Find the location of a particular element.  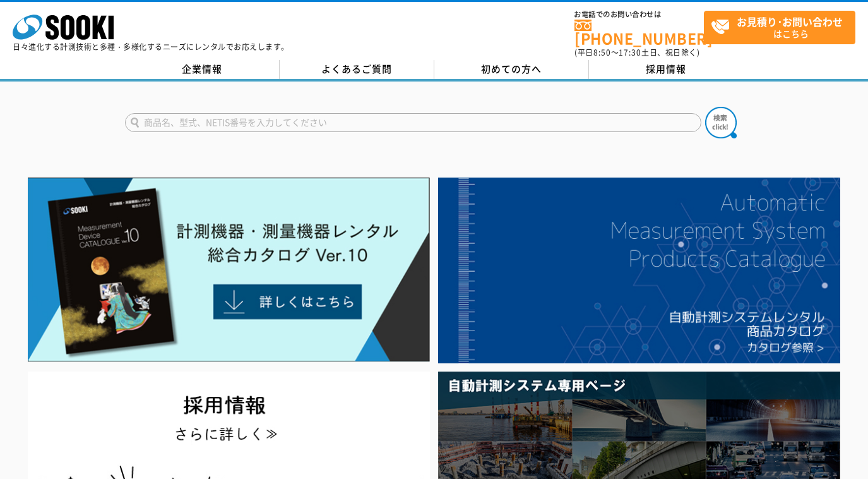

strong: お見積り･お問い合わせ is located at coordinates (790, 21).